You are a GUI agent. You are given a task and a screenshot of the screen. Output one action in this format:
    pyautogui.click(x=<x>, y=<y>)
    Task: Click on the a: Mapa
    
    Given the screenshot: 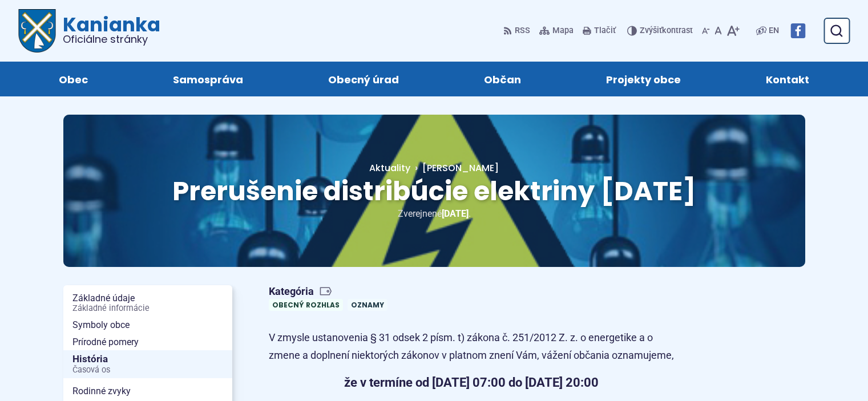 What is the action you would take?
    pyautogui.click(x=556, y=31)
    